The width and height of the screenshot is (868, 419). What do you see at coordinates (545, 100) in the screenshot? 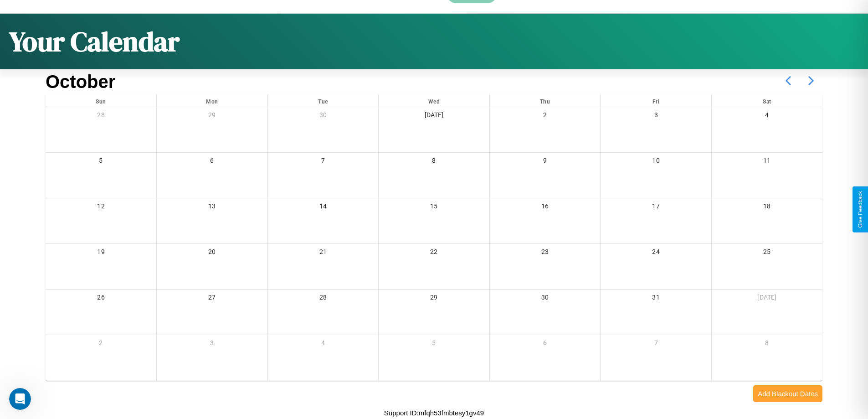
I see `div: Thu` at bounding box center [545, 100].